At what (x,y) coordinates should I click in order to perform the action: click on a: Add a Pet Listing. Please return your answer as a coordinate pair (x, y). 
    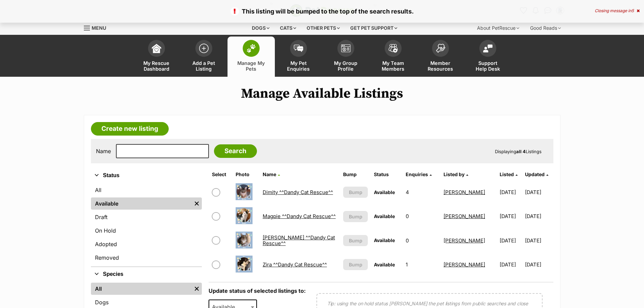
    Looking at the image, I should click on (204, 56).